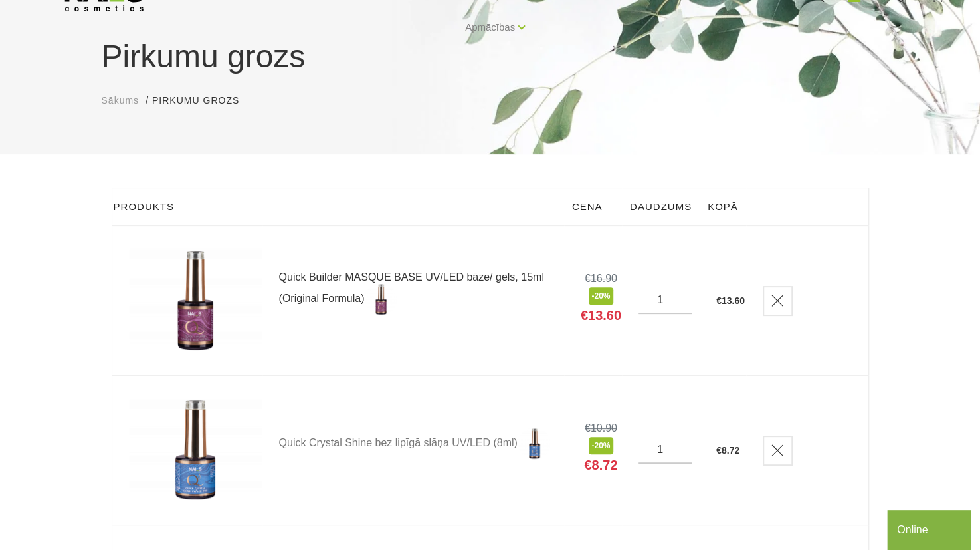 The image size is (980, 550). What do you see at coordinates (601, 278) in the screenshot?
I see `s: €16.90` at bounding box center [601, 278].